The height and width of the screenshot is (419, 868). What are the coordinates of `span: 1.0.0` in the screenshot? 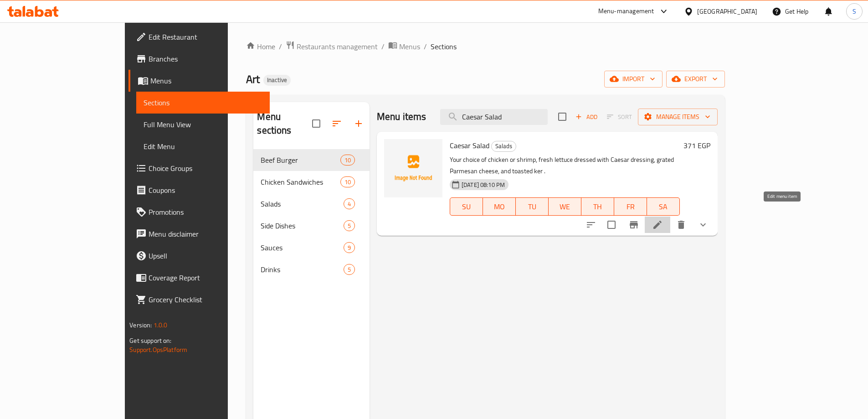 It's located at (161, 326).